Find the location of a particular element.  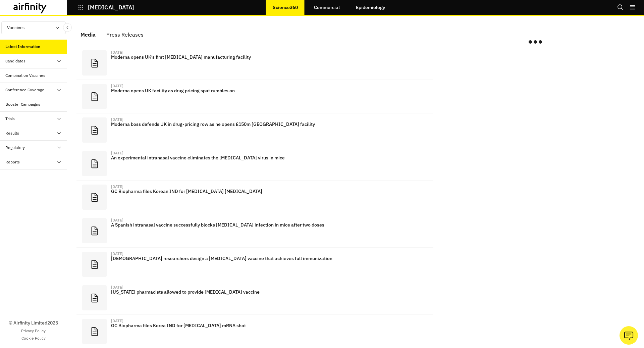

div: Regulatory is located at coordinates (15, 148).